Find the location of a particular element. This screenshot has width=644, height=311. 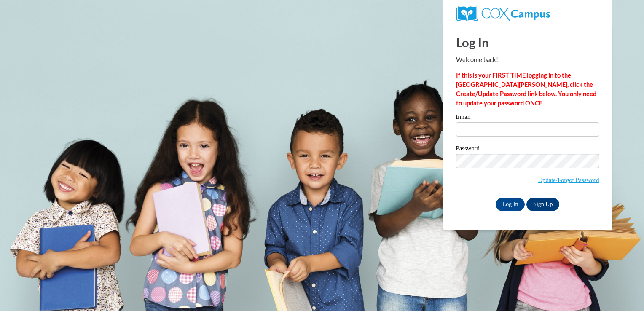

p: Welcome back! is located at coordinates (528, 60).